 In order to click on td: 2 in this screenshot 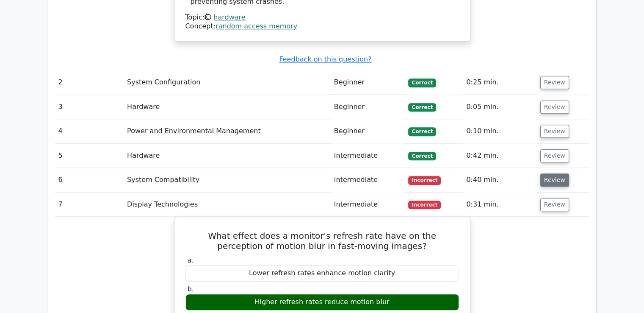, I will do `click(89, 82)`.